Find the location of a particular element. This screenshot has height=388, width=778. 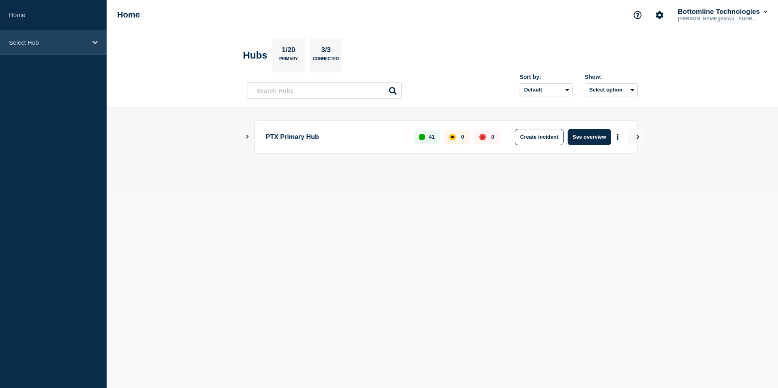

div: Sort by: is located at coordinates (546, 77).